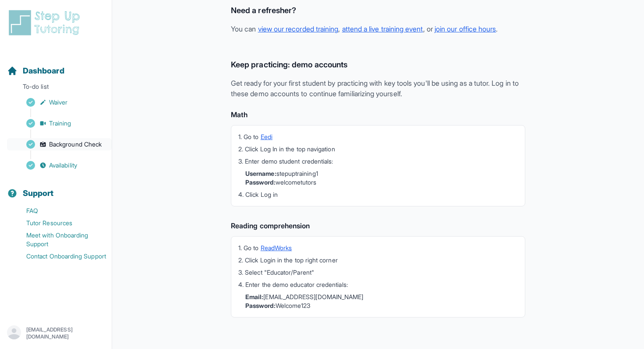  What do you see at coordinates (382, 178) in the screenshot?
I see `li: stepuptraining1 welcometutors` at bounding box center [382, 178].